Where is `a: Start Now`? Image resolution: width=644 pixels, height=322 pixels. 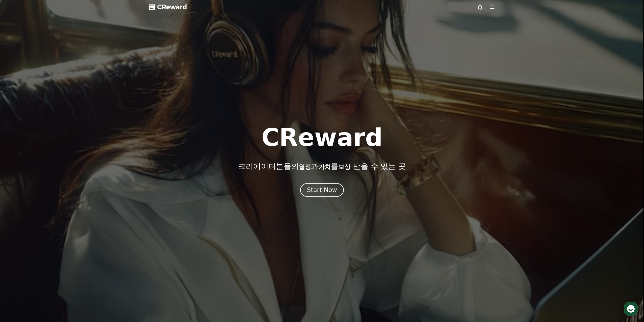
a: Start Now is located at coordinates (322, 191).